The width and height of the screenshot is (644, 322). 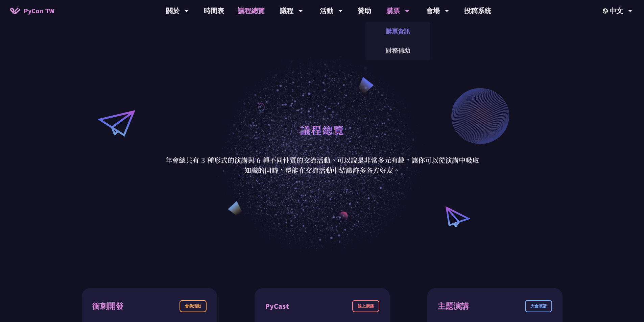 What do you see at coordinates (398, 51) in the screenshot?
I see `a: 財務補助` at bounding box center [398, 51].